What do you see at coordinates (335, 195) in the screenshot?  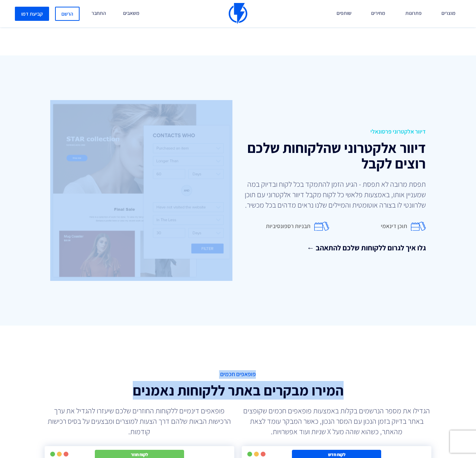 I see `p: תפסת מרובה לא תפסת - הגיע הזמן להתמקד בכל לקוח ובדיוק במה שמעניין אותו, באמצעות פלאשי כל לקוח מקב...` at bounding box center [335, 195].